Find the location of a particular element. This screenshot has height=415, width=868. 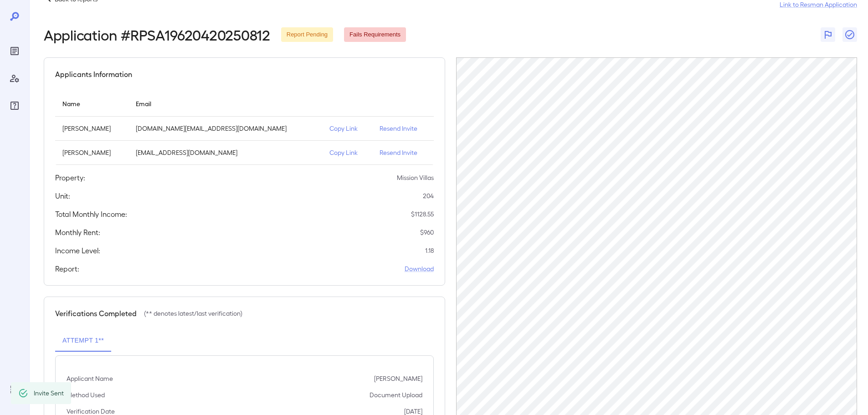

button: Flag Report is located at coordinates (828, 35).